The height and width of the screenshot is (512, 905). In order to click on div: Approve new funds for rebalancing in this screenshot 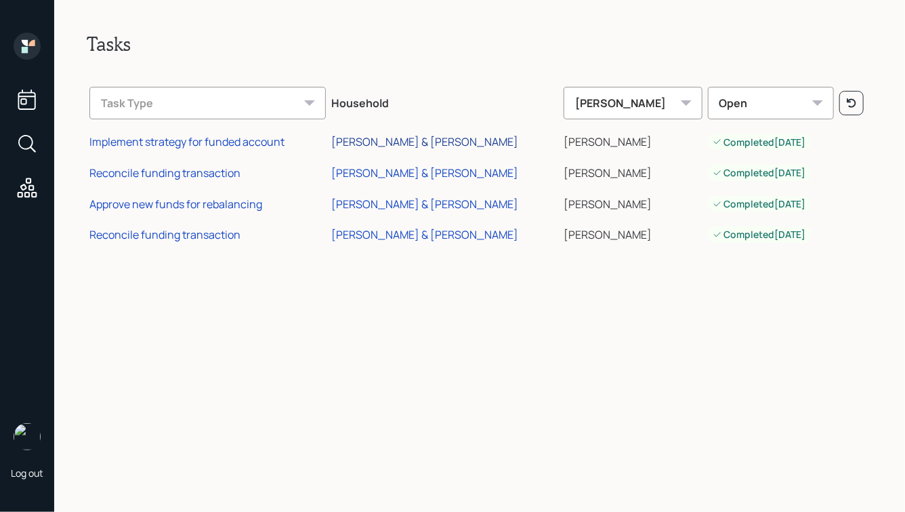, I will do `click(176, 204)`.